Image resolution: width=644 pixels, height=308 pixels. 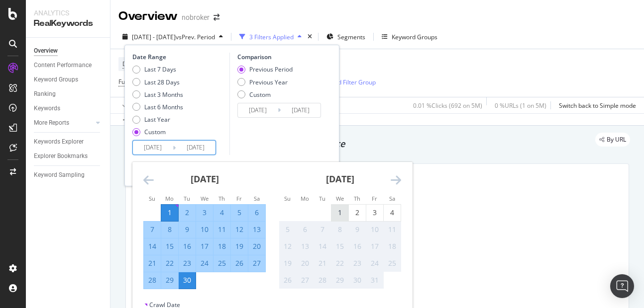 What do you see at coordinates (358, 263) in the screenshot?
I see `td: Not available. Thursday, October 23, 2025` at bounding box center [358, 263].